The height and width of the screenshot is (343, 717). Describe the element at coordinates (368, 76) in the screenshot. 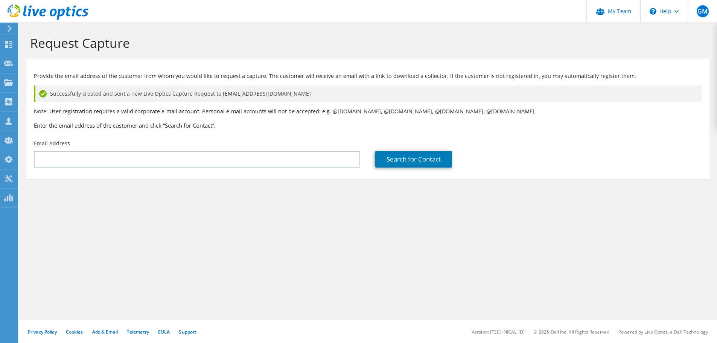

I see `p: Provide the email address of the customer from whom you would like to request a capture. The cust...` at that location.